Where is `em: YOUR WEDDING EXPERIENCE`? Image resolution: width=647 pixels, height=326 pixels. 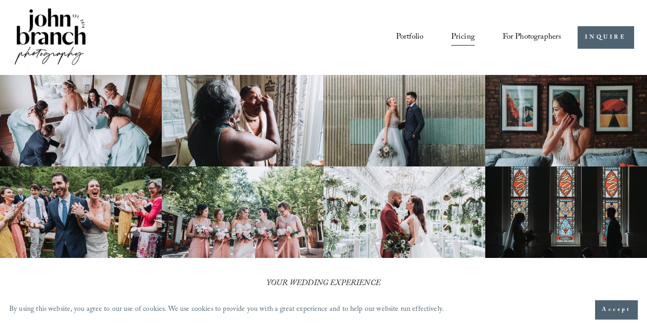 em: YOUR WEDDING EXPERIENCE is located at coordinates (323, 284).